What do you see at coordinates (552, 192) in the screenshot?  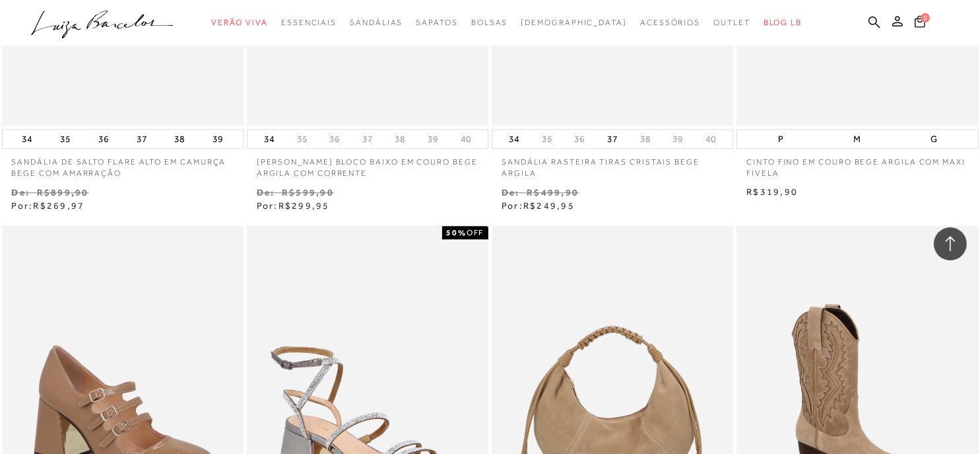 I see `small: R$499,90` at bounding box center [552, 192].